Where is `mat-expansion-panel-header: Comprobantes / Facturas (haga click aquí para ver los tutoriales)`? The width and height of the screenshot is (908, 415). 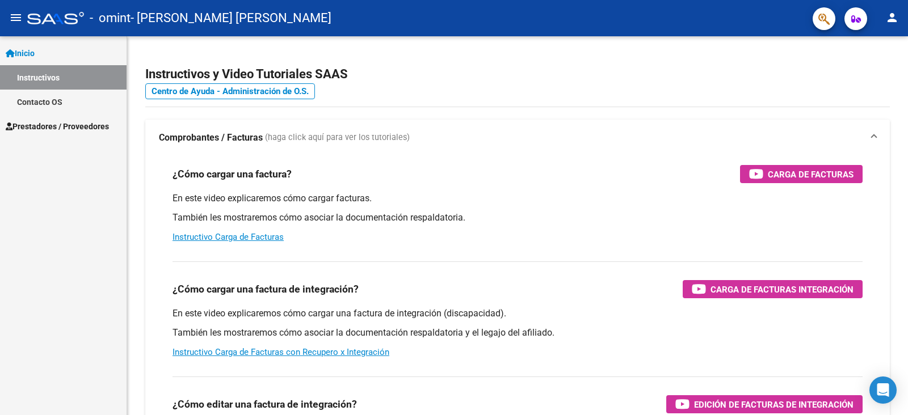
mat-expansion-panel-header: Comprobantes / Facturas (haga click aquí para ver los tutoriales) is located at coordinates (518, 138).